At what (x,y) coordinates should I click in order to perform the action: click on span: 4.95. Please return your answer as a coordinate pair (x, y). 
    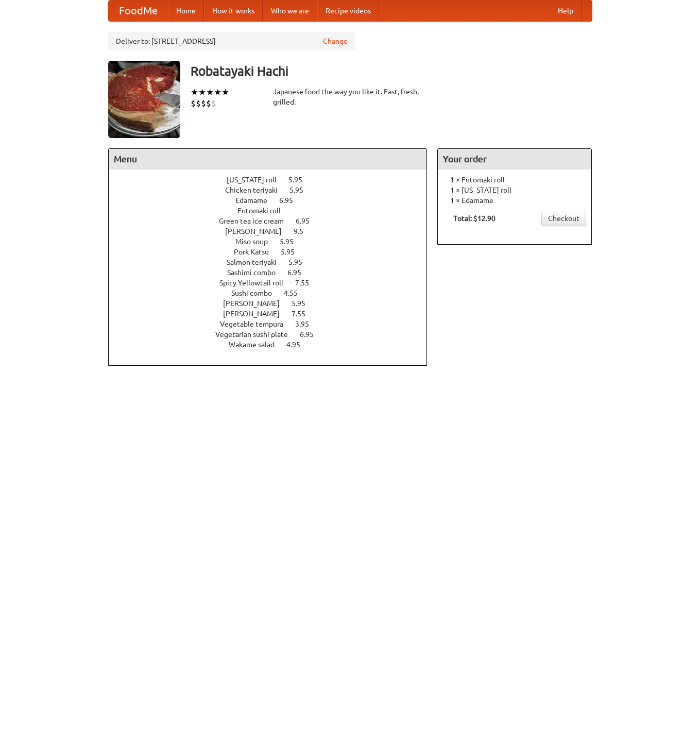
    Looking at the image, I should click on (298, 345).